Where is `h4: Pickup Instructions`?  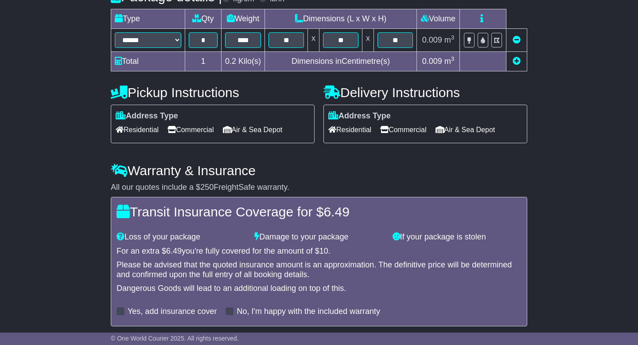
h4: Pickup Instructions is located at coordinates (213, 92).